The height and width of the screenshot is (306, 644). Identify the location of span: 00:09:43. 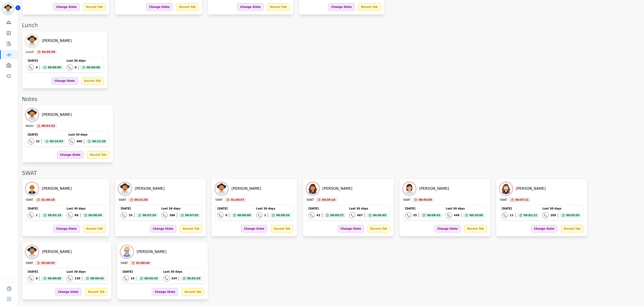
(97, 278).